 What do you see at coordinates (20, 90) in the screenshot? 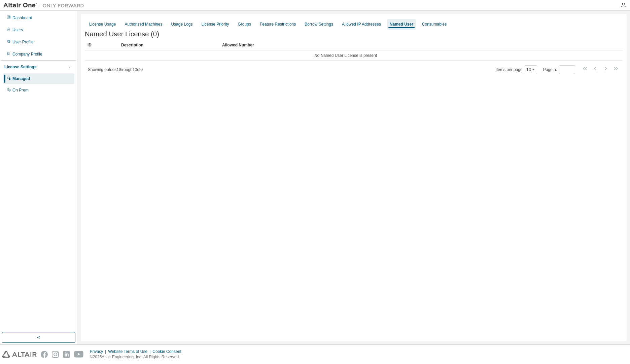
I see `div: On Prem` at bounding box center [20, 90].